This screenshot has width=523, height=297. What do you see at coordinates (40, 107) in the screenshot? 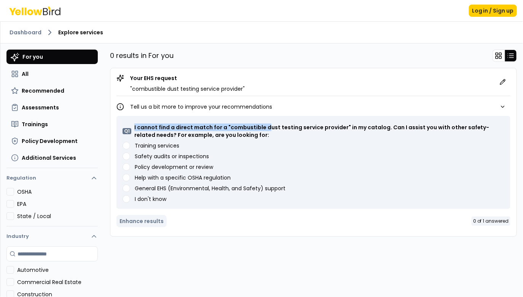
I see `span: Assessments` at bounding box center [40, 107].